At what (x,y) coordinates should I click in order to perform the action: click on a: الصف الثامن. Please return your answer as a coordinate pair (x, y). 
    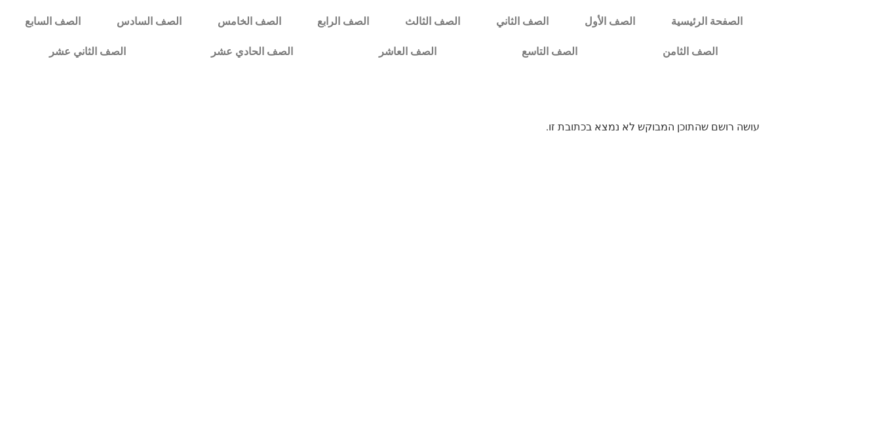
    Looking at the image, I should click on (690, 52).